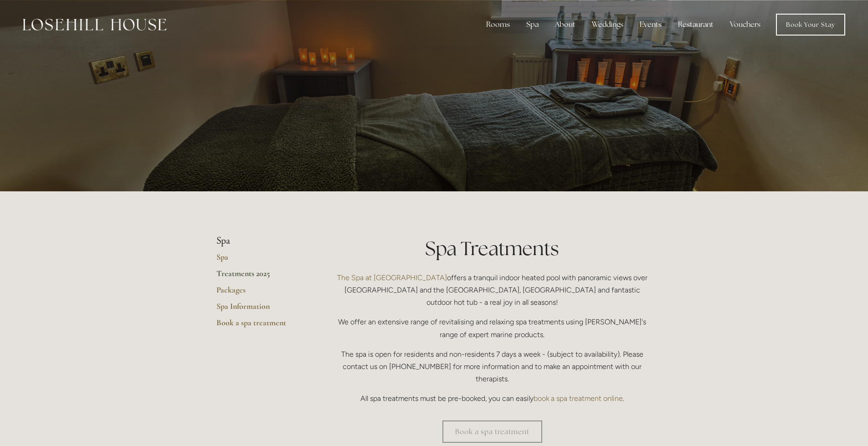  I want to click on div: Weddings, so click(607, 25).